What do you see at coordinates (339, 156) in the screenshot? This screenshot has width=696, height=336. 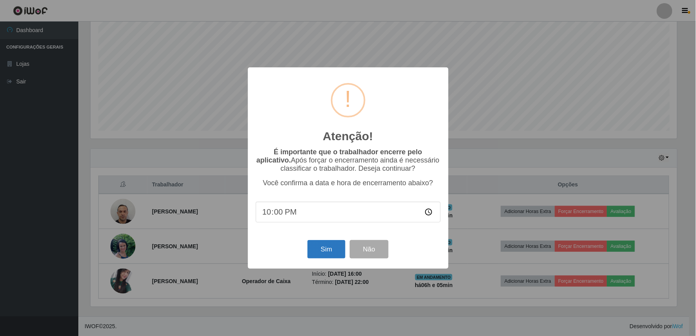 I see `b: É importante que o trabalhador encerre pelo aplicativo.` at bounding box center [339, 156].